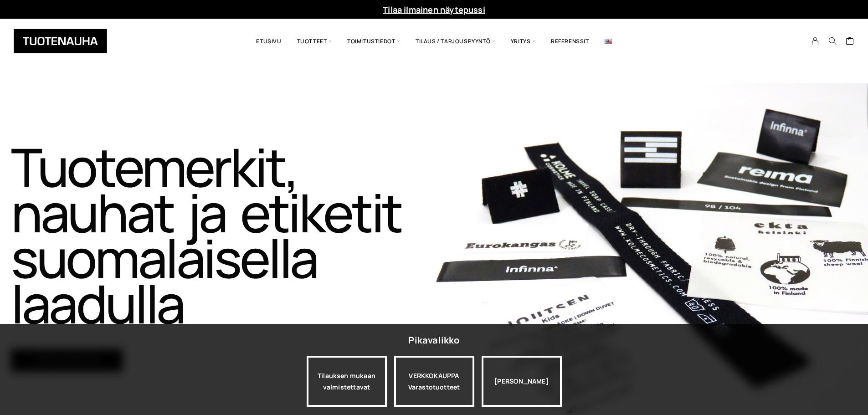 This screenshot has width=868, height=415. Describe the element at coordinates (347, 381) in the screenshot. I see `div: Tilauksen mukaan valmistettavat` at that location.